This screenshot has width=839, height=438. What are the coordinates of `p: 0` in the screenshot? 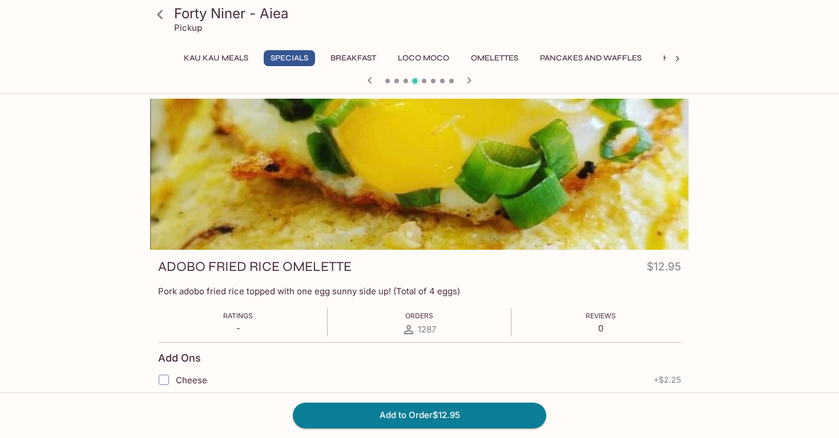 It's located at (600, 328).